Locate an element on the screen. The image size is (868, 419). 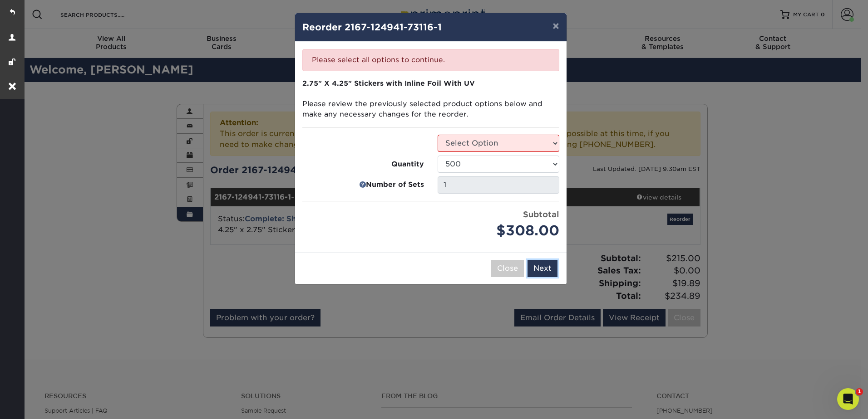
button: Close is located at coordinates (508, 269).